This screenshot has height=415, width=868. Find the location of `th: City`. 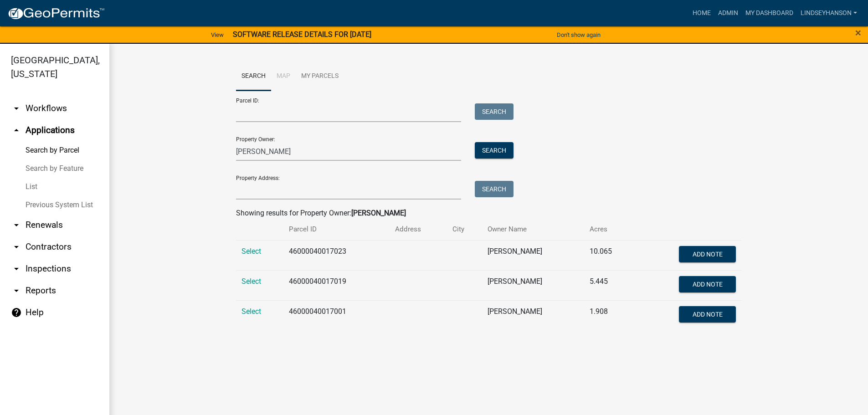

th: City is located at coordinates (465, 229).